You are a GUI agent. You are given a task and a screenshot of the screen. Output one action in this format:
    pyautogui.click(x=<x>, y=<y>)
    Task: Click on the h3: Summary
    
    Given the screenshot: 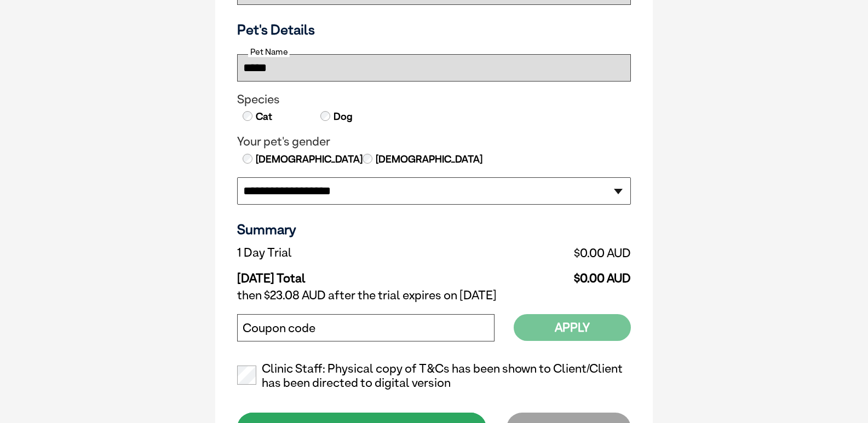 What is the action you would take?
    pyautogui.click(x=434, y=229)
    